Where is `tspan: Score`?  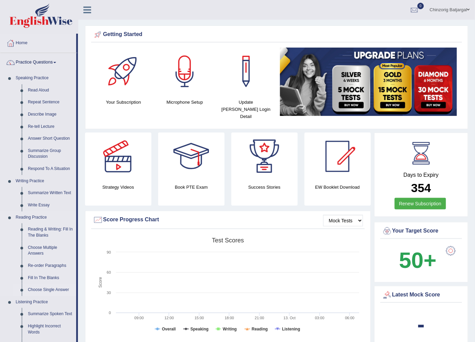 tspan: Score is located at coordinates (100, 283).